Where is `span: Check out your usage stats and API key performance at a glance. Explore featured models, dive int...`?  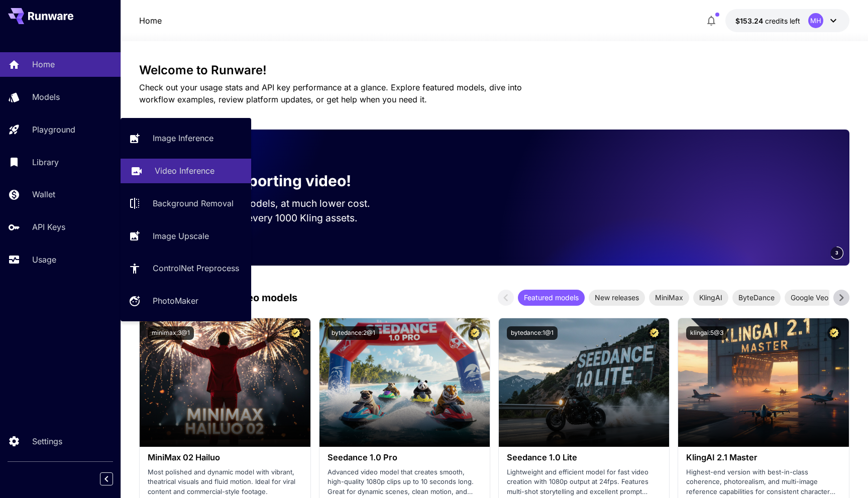 span: Check out your usage stats and API key performance at a glance. Explore featured models, dive int... is located at coordinates (331, 93).